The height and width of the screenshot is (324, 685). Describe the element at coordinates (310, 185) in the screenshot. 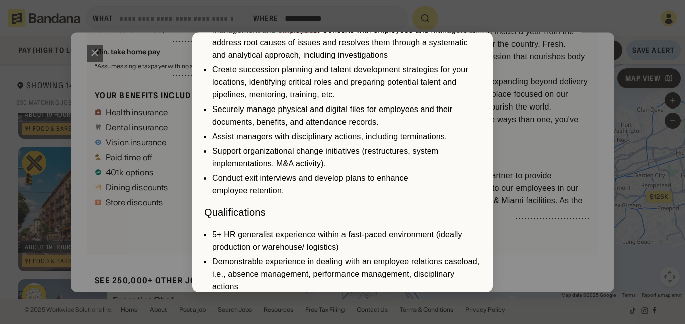

I see `span: Conduct exit interviews and develop plans to enhance employee retention.` at that location.